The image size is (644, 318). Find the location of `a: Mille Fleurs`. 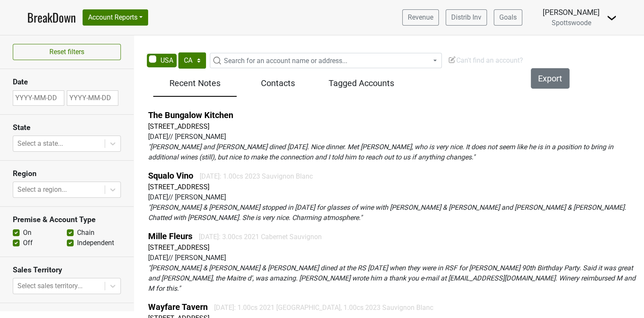

a: Mille Fleurs is located at coordinates (170, 236).